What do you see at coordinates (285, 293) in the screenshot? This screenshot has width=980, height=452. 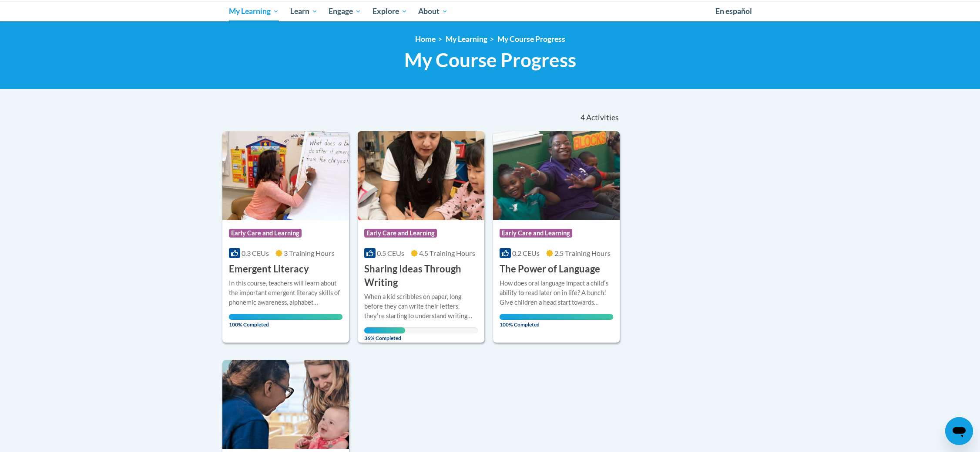 I see `div: In this course, teachers will learn about the important emergent literacy skills of phonemic awar...` at bounding box center [285, 293].